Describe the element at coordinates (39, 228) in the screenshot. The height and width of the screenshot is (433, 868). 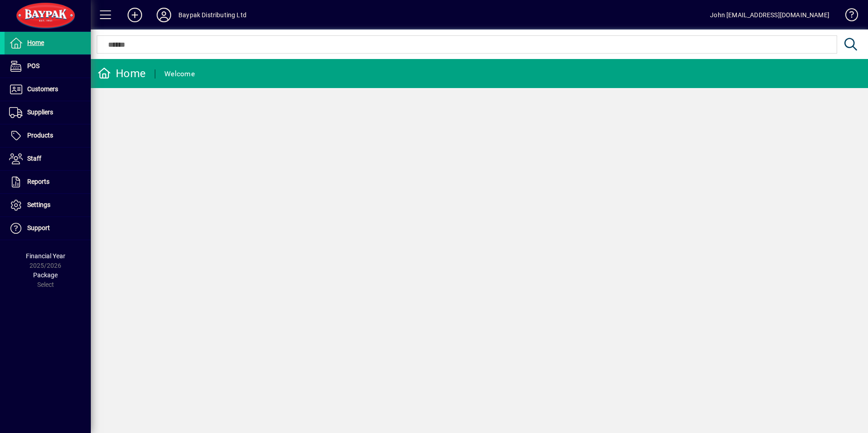
I see `span: Support` at that location.